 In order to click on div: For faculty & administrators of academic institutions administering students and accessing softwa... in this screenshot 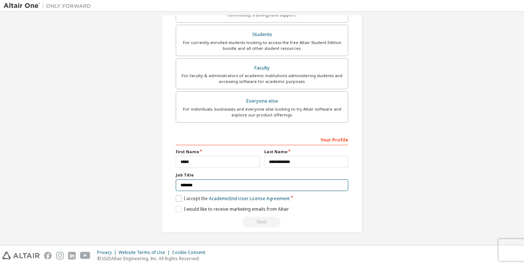, I will do `click(262, 79)`.